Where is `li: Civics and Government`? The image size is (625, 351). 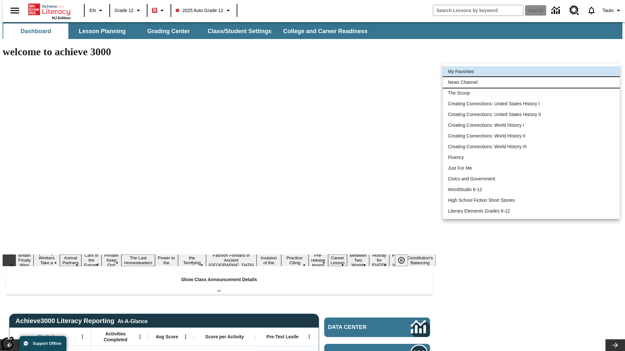
li: Civics and Government is located at coordinates (531, 179).